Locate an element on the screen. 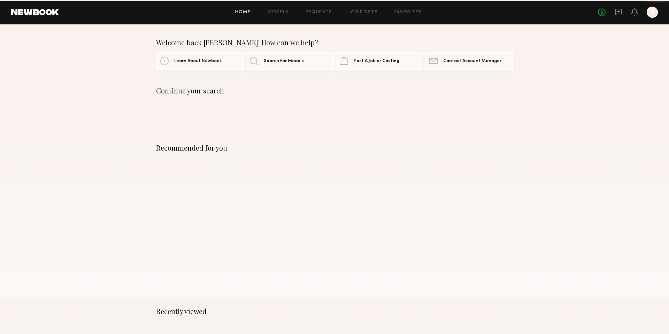 This screenshot has width=669, height=334. a: Requests is located at coordinates (319, 12).